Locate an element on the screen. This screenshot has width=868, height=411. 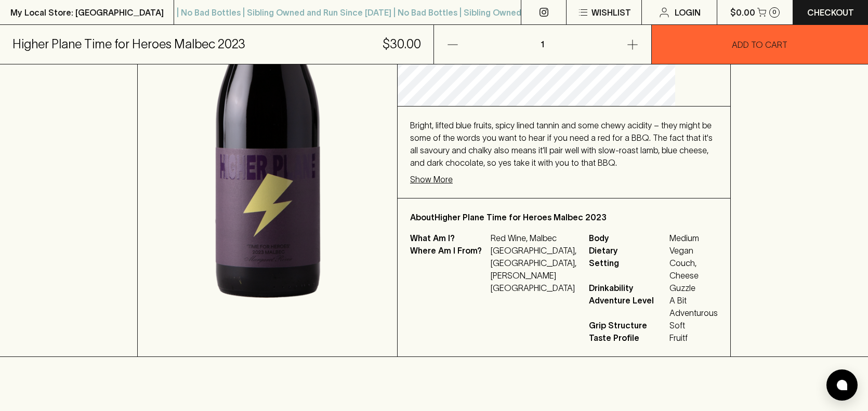
span: Guzzle is located at coordinates (693, 288).